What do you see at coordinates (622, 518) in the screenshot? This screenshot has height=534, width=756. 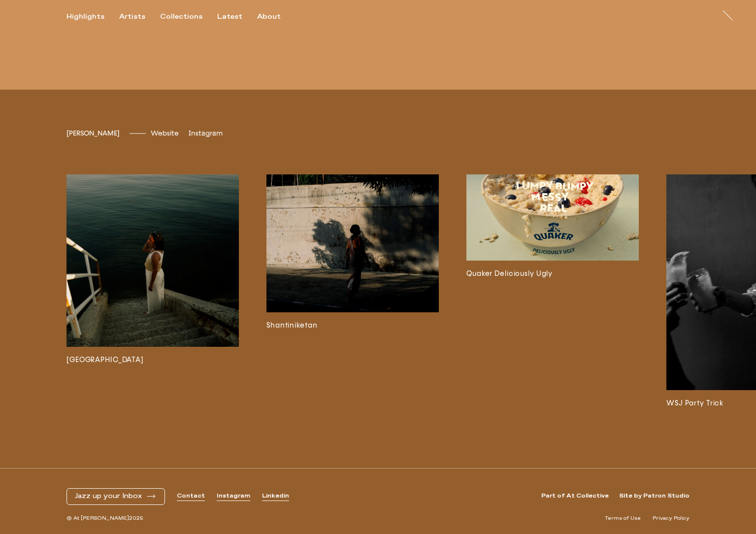 I see `a: Terms of Use` at bounding box center [622, 518].